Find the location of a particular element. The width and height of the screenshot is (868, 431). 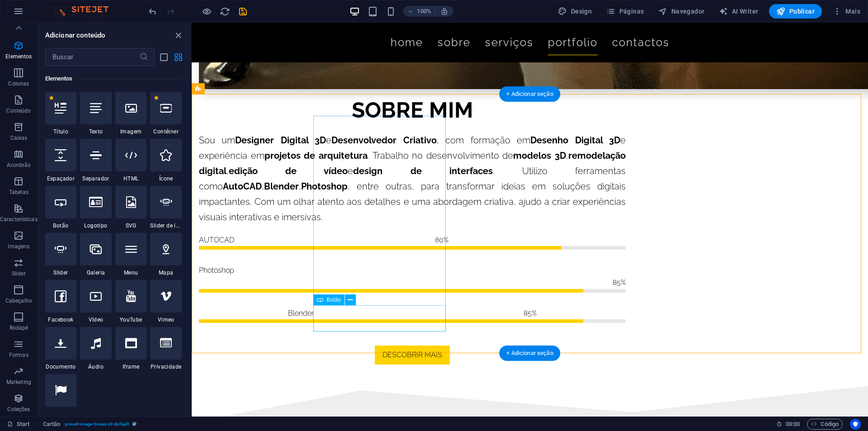

p: Coleções is located at coordinates (19, 409).